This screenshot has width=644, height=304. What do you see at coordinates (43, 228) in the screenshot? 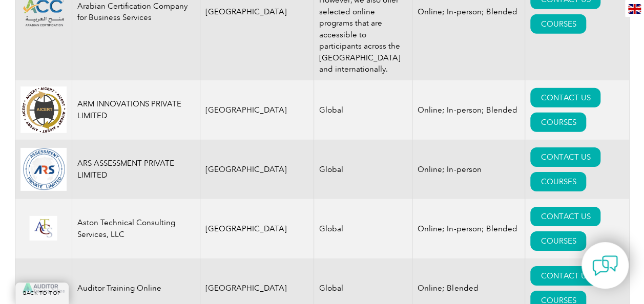
I see `img: ce24547b-a6e0-e911-a812-000d3a795b83-logo.png` at bounding box center [43, 228].